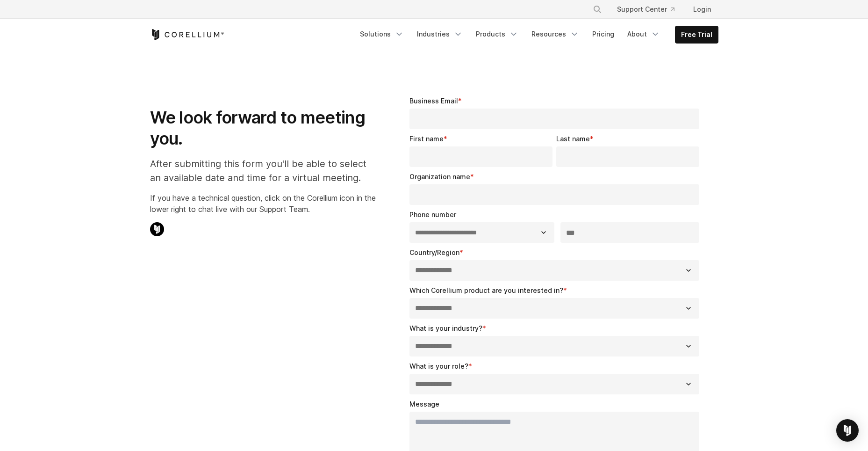 The height and width of the screenshot is (451, 868). What do you see at coordinates (597, 9) in the screenshot?
I see `button: Search` at bounding box center [597, 9].